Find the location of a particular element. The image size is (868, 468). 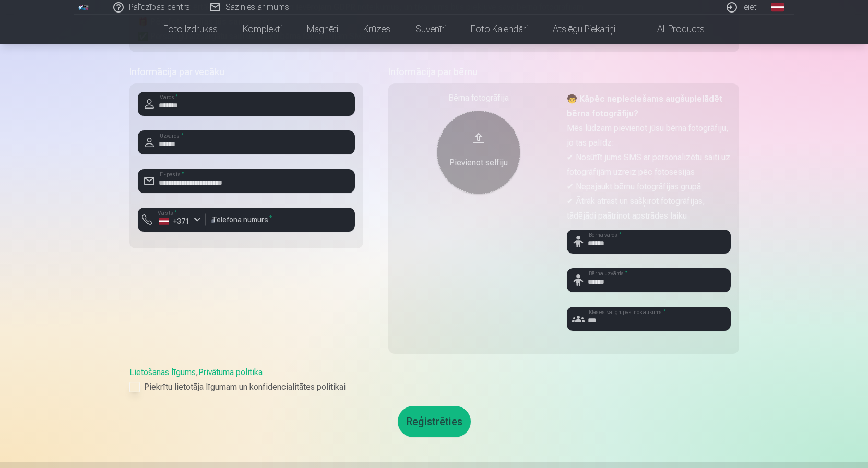

img: /fa1 is located at coordinates (84, 8).